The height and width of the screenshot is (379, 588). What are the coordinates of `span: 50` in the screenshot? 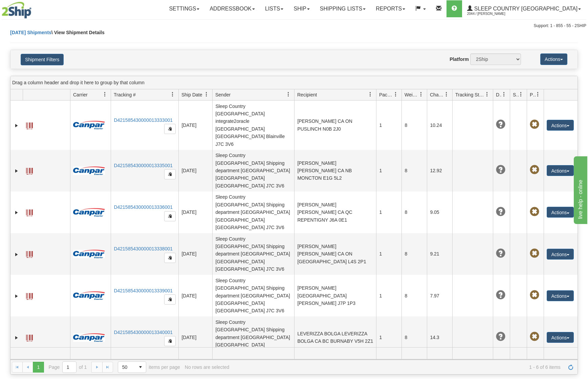 It's located at (127, 367).